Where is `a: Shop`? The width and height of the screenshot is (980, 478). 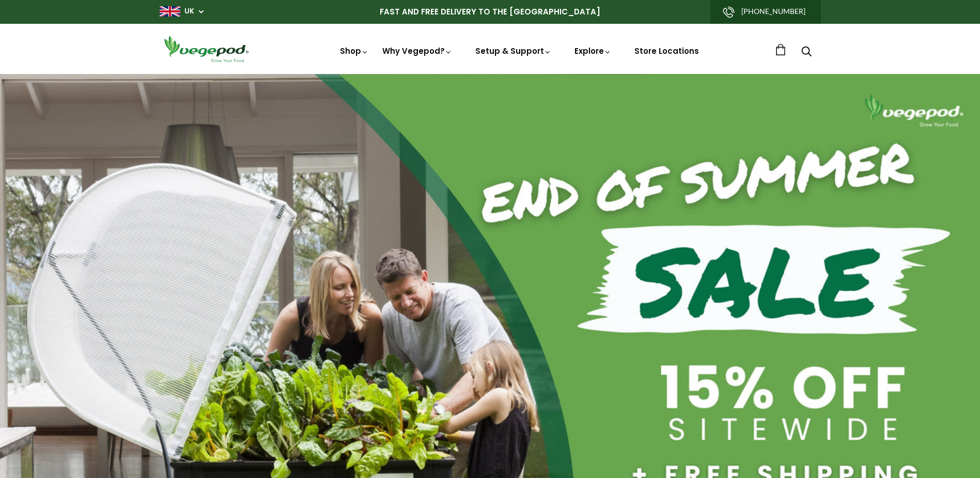
a: Shop is located at coordinates (354, 51).